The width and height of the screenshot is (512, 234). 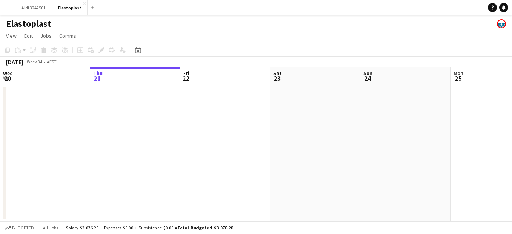 I want to click on span: Week 34, so click(x=34, y=61).